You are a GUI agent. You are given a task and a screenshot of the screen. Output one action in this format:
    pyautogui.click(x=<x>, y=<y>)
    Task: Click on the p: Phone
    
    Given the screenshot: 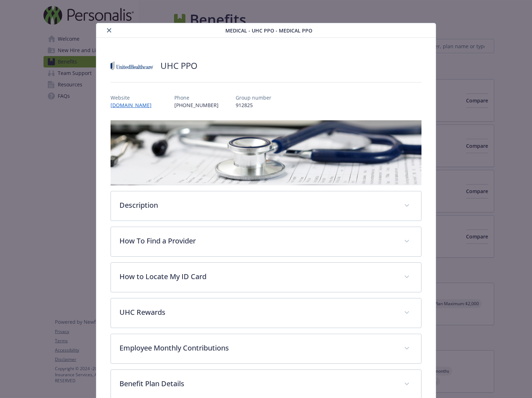 What is the action you would take?
    pyautogui.click(x=196, y=97)
    